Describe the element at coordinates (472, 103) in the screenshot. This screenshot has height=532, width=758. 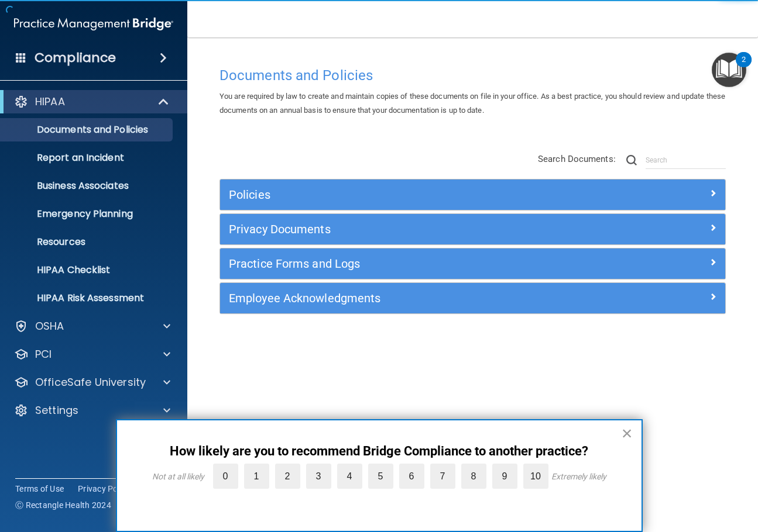
I see `span: You are required by law to create and maintain copies of these documents on file in your office. ...` at that location.